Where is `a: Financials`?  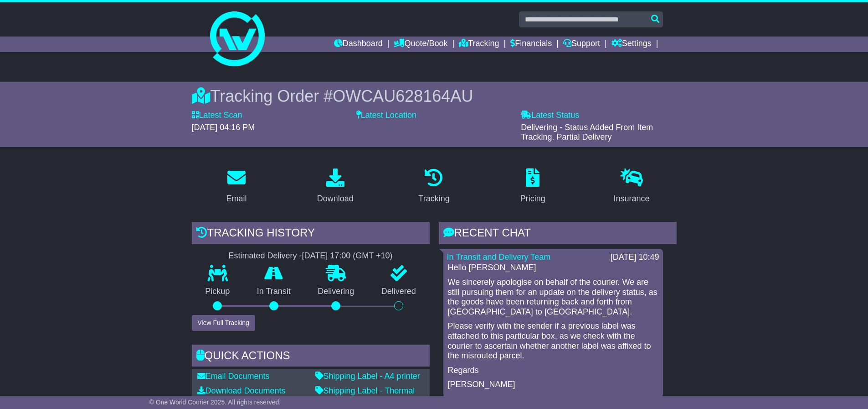 a: Financials is located at coordinates (531, 44).